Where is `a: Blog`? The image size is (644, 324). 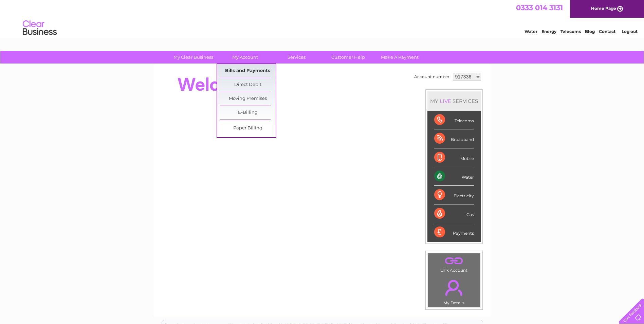
a: Blog is located at coordinates (590, 31).